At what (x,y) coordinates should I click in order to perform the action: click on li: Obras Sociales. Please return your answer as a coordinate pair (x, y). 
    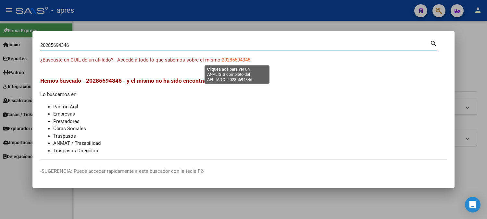
    Looking at the image, I should click on (250, 128).